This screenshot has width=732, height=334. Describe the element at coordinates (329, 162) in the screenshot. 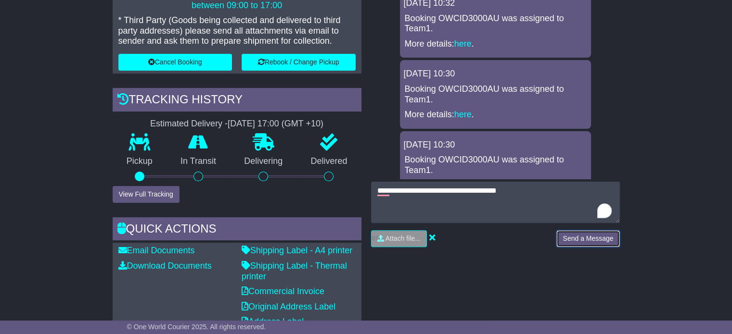

I see `p: Delivered` at that location.